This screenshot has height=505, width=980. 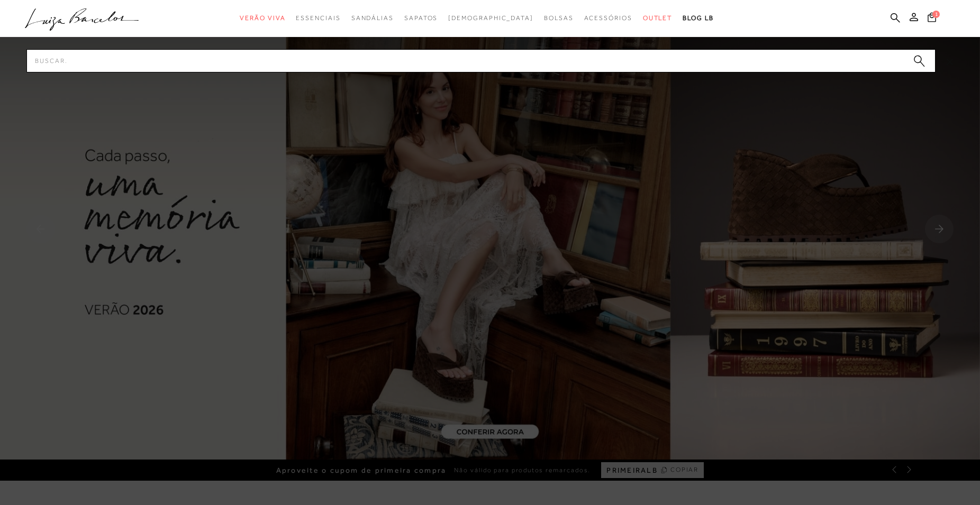 I want to click on button: 1, so click(x=932, y=18).